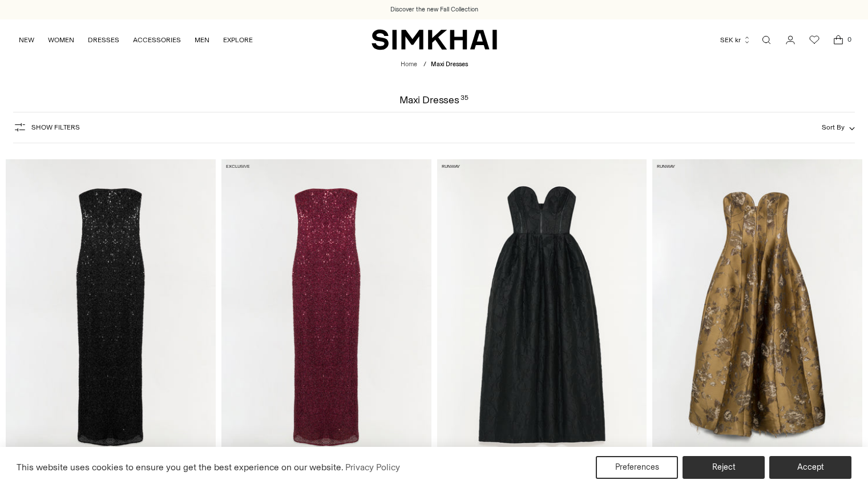 The image size is (868, 488). Describe the element at coordinates (834, 127) in the screenshot. I see `span: Sort By` at that location.